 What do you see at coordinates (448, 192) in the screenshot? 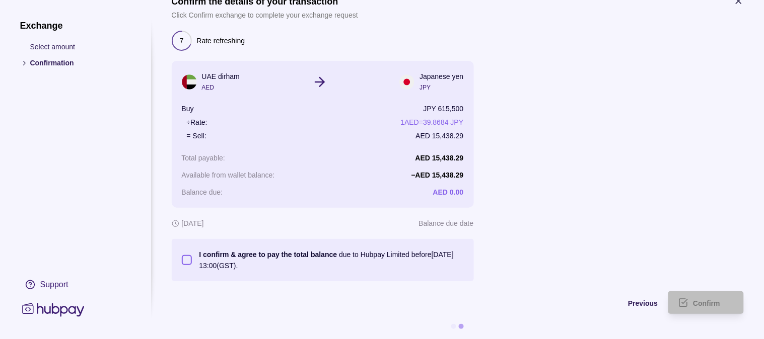
I see `p: AED 0.00` at bounding box center [448, 192].